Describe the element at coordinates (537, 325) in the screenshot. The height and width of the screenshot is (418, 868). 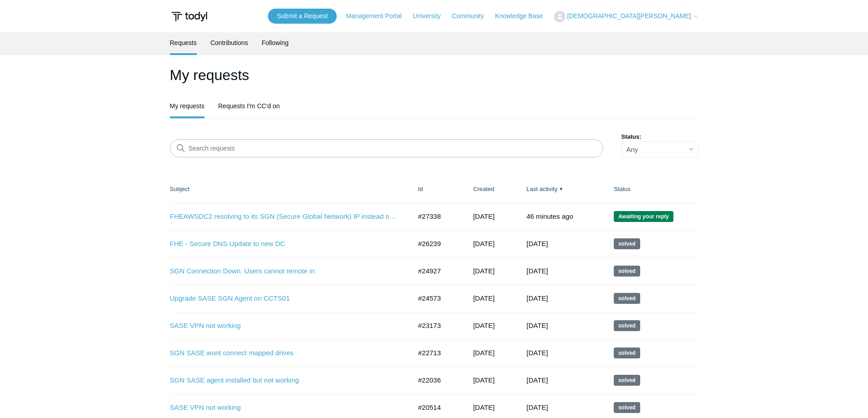
I see `time: 03/16/2025, 17:02` at that location.